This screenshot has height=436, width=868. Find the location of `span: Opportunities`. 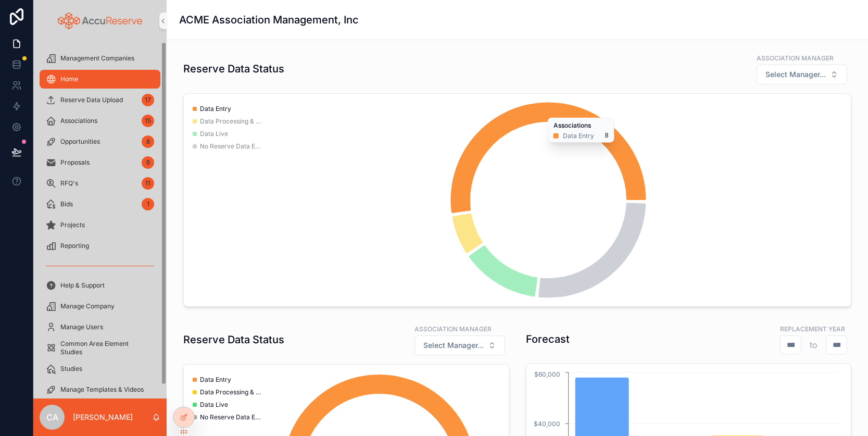

span: Opportunities is located at coordinates (80, 142).